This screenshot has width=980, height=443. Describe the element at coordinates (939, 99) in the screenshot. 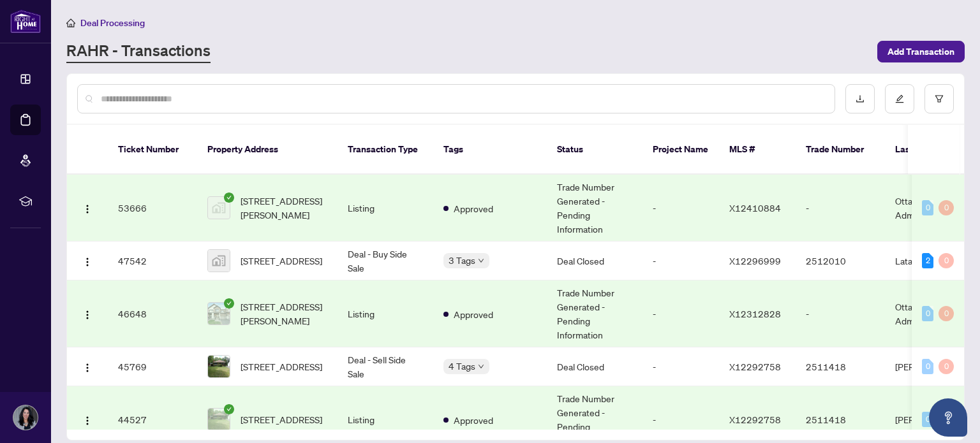

I see `span: filter` at that location.